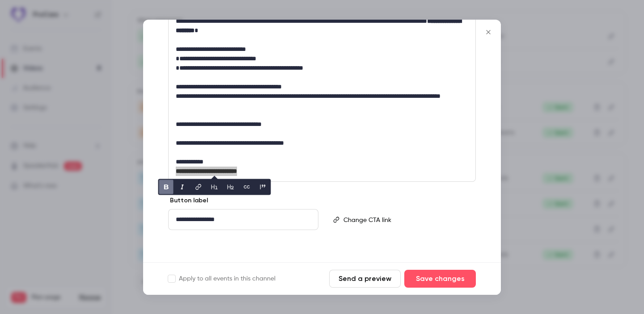 The image size is (644, 314). I want to click on button: Close, so click(488, 32).